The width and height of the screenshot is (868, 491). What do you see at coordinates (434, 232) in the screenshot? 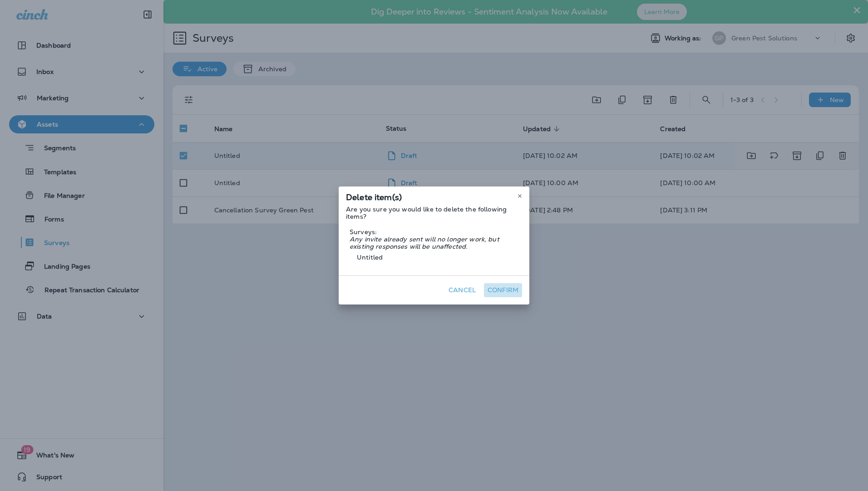
I see `span: Surveys:` at bounding box center [434, 232].